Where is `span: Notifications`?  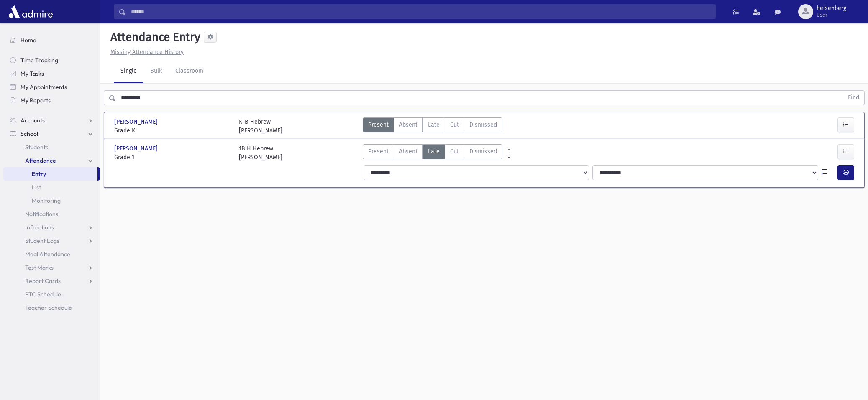 span: Notifications is located at coordinates (41, 214).